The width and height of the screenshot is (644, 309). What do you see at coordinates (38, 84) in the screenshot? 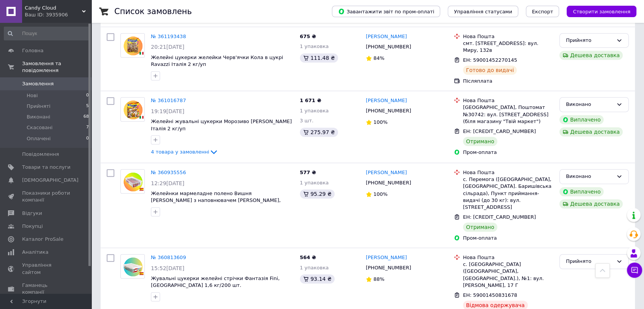
I see `span: Замовлення` at bounding box center [38, 84].